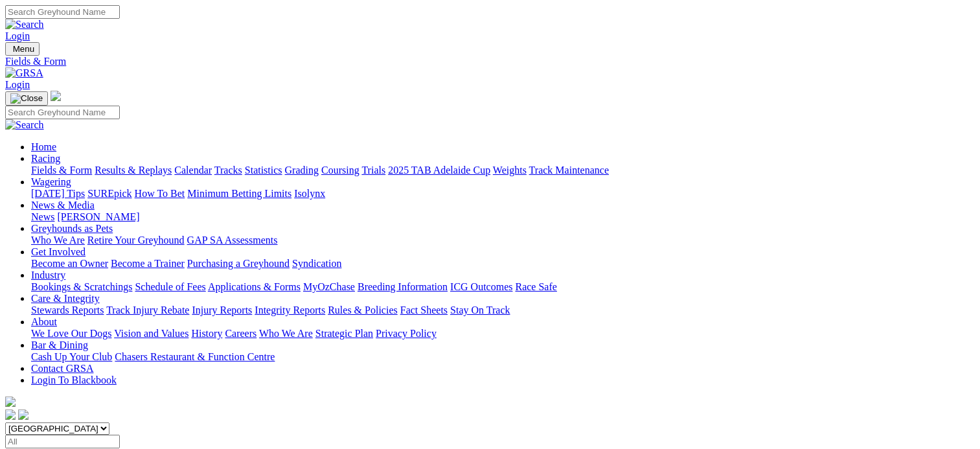  Describe the element at coordinates (240, 333) in the screenshot. I see `a: Careers` at that location.